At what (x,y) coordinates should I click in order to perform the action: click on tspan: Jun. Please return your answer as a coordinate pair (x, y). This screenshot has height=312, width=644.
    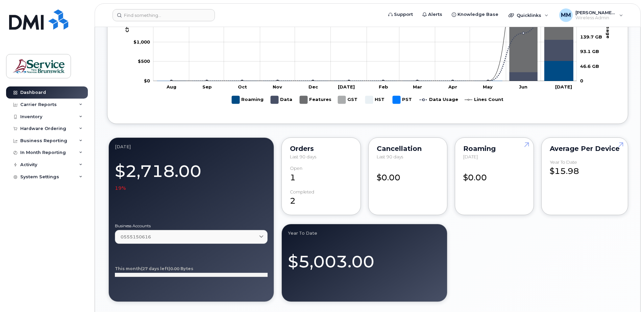
    Looking at the image, I should click on (523, 87).